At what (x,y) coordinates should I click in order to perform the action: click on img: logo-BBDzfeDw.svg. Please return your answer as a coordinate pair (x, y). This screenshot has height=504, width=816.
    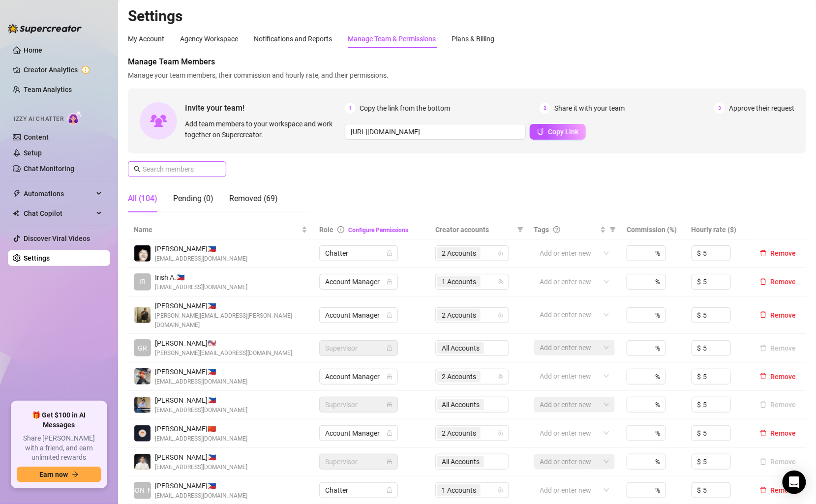
    Looking at the image, I should click on (44, 29).